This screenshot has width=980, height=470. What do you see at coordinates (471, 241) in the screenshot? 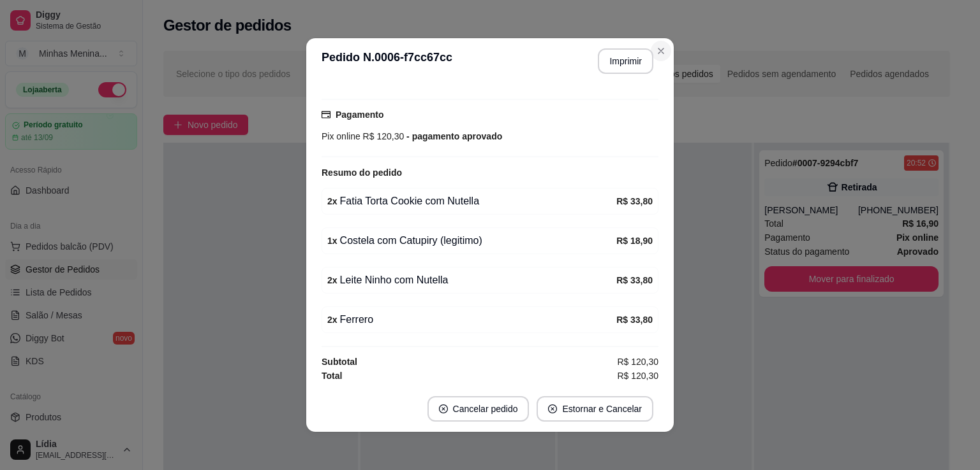
I see `div: Costela com Catupiry (legitimo)` at bounding box center [471, 241].